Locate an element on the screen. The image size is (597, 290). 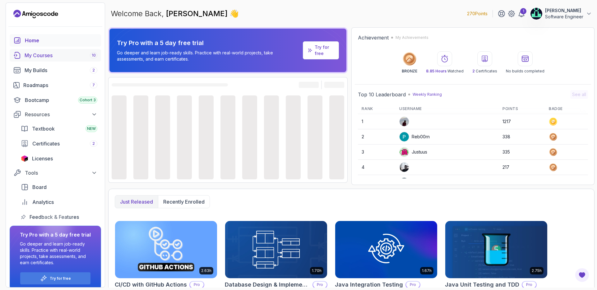
h2: Java Unit Testing and TDD is located at coordinates (482, 285).